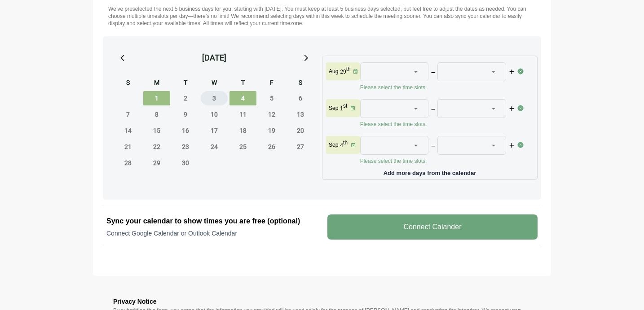 The image size is (644, 310). Describe the element at coordinates (214, 131) in the screenshot. I see `span: Wednesday, September 17, 2025` at that location.